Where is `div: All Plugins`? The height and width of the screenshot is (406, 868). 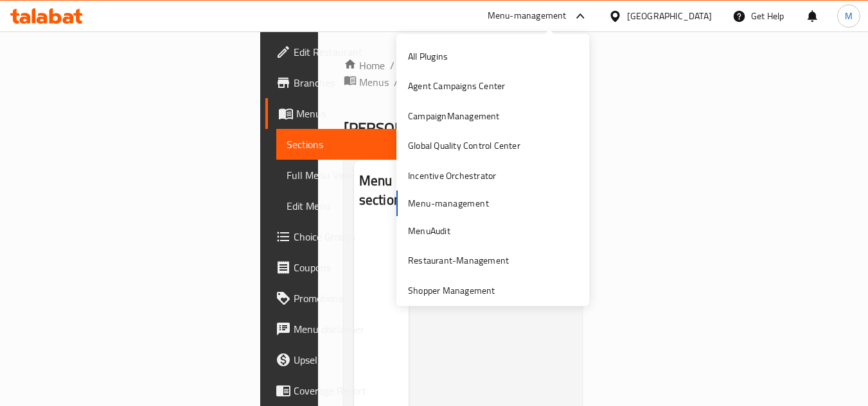
div: All Plugins is located at coordinates (427, 56).